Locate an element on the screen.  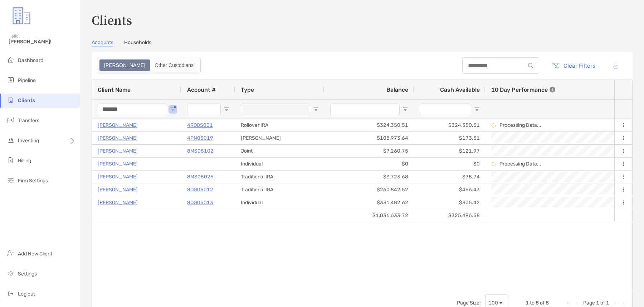
span: Account # is located at coordinates (201, 90).